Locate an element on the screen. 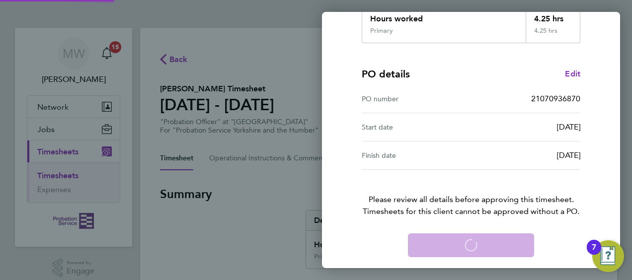 Image resolution: width=632 pixels, height=280 pixels. h4: PO details is located at coordinates (385, 74).